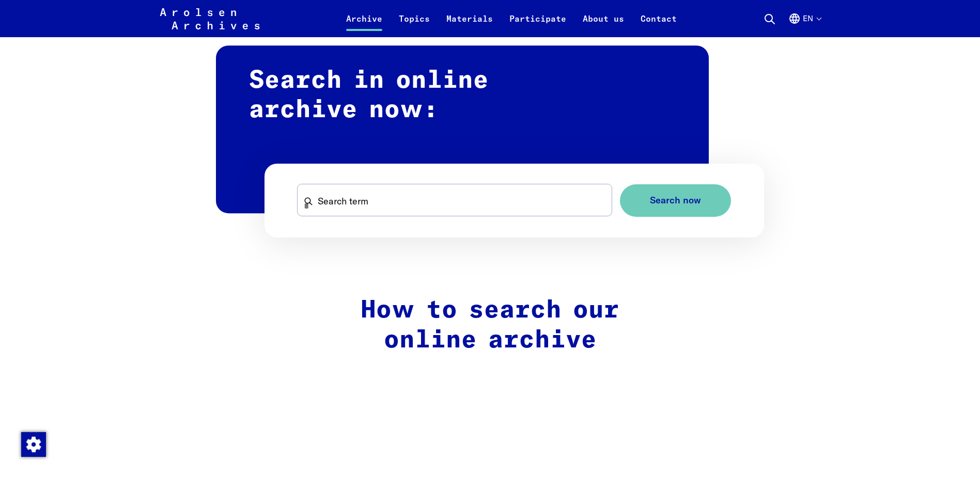  I want to click on h2: Search in online archive now:, so click(463, 129).